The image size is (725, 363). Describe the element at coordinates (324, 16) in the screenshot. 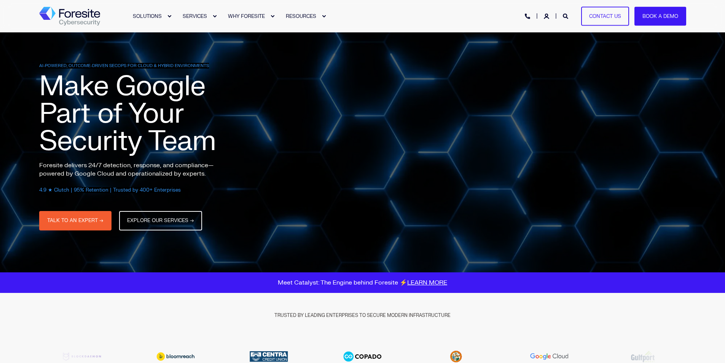

I see `div: Expand RESOURCES` at that location.